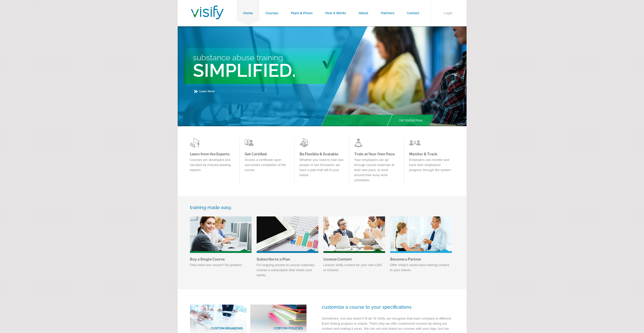 The width and height of the screenshot is (644, 333). I want to click on p: Whether you need to train two people or two thousand, we have a plan that will fit your needs., so click(322, 169).